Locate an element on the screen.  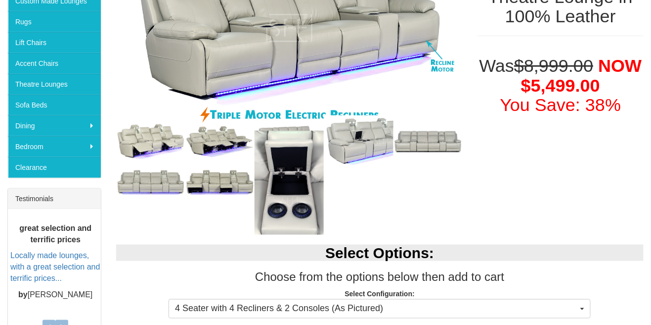
del: $8,999.00 is located at coordinates (554, 65).